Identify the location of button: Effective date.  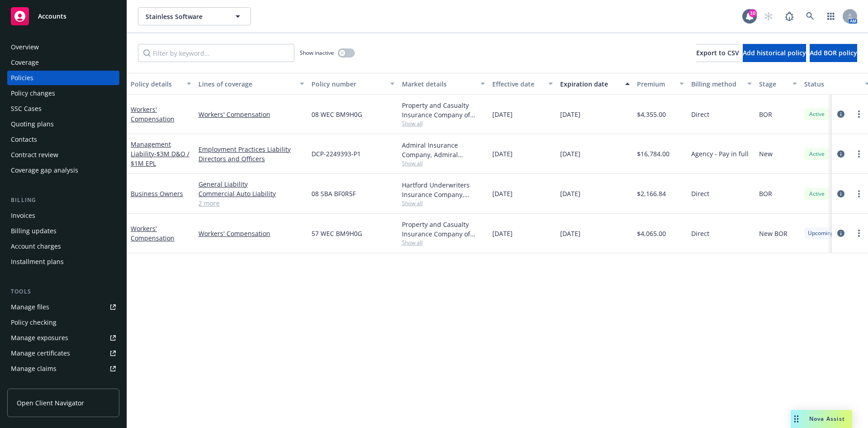
(523, 83).